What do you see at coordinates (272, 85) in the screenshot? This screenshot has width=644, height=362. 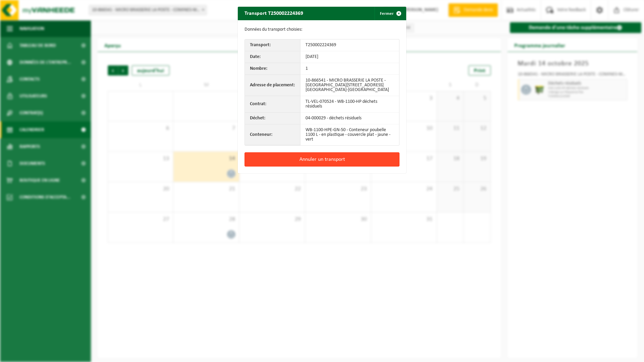 I see `th: Adresse de placement:` at bounding box center [272, 85].